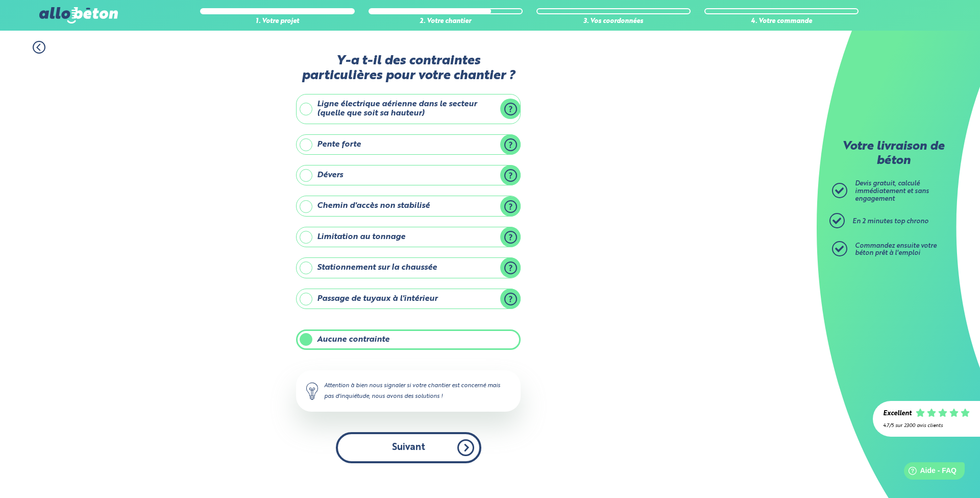  What do you see at coordinates (408, 237) in the screenshot?
I see `label: Limitation au tonnage` at bounding box center [408, 237].